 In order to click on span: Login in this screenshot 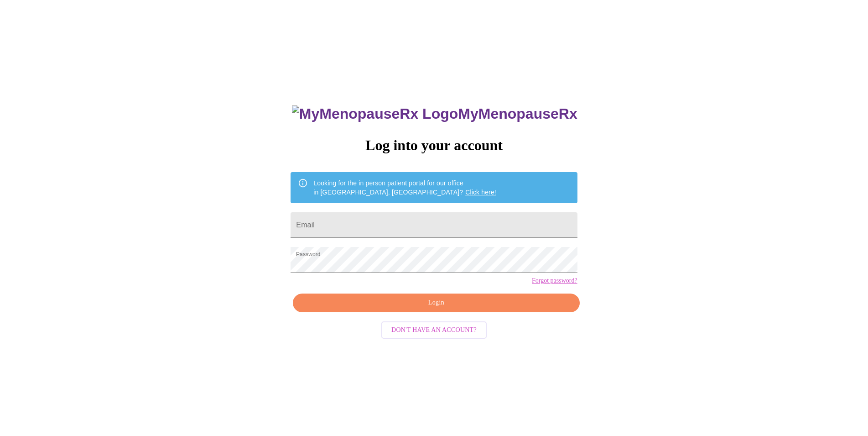, I will do `click(436, 303)`.